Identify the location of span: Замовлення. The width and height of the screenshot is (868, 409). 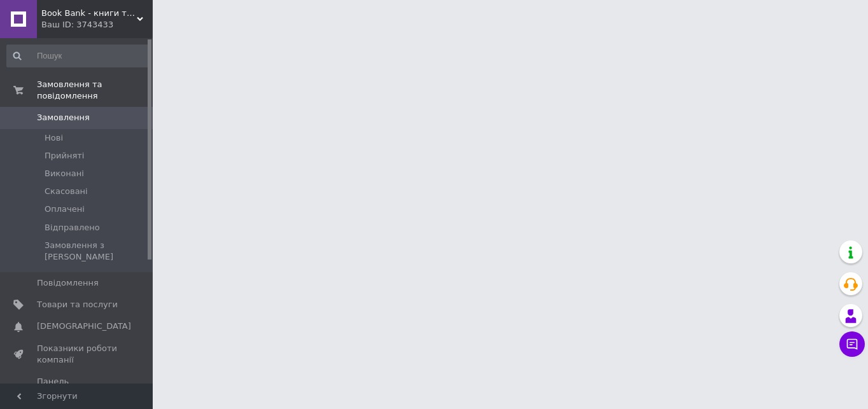
(63, 118).